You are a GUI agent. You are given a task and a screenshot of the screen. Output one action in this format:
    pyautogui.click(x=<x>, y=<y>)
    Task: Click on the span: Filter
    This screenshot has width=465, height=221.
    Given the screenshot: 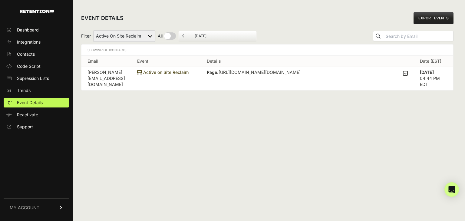 What is the action you would take?
    pyautogui.click(x=86, y=36)
    